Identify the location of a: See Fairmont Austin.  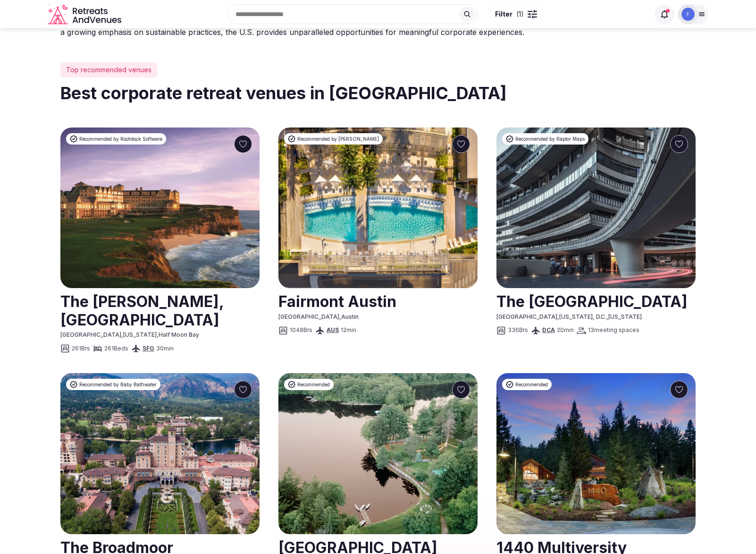
(378, 207).